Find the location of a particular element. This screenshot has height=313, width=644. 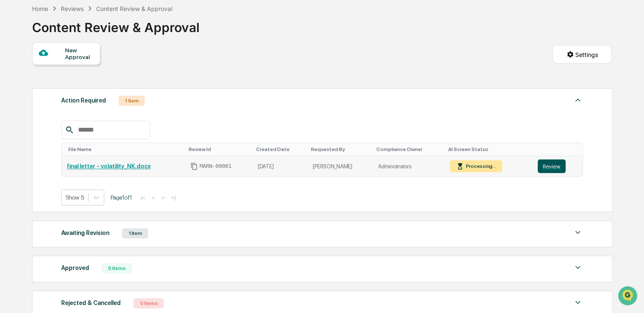

div: We're available if you need us! is located at coordinates (68, 76).